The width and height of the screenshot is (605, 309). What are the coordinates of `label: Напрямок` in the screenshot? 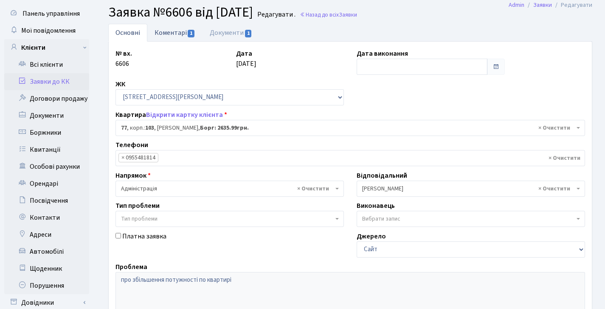 It's located at (133, 175).